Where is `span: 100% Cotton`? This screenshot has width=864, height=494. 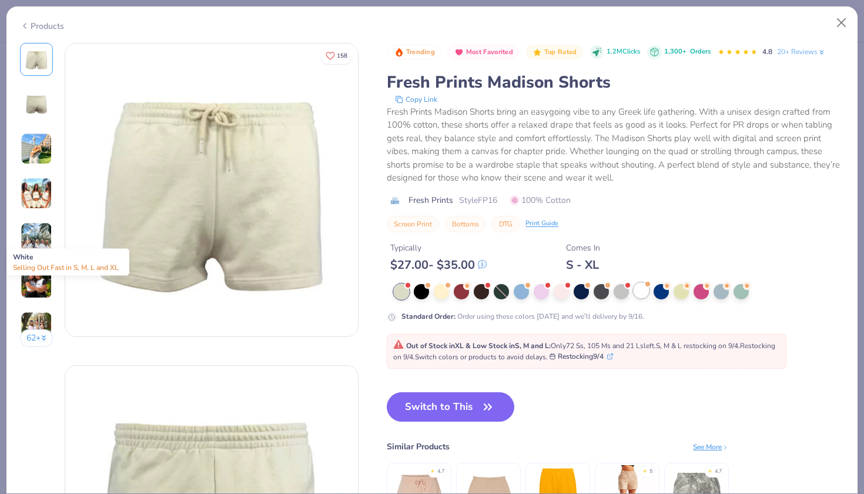 span: 100% Cotton is located at coordinates (540, 200).